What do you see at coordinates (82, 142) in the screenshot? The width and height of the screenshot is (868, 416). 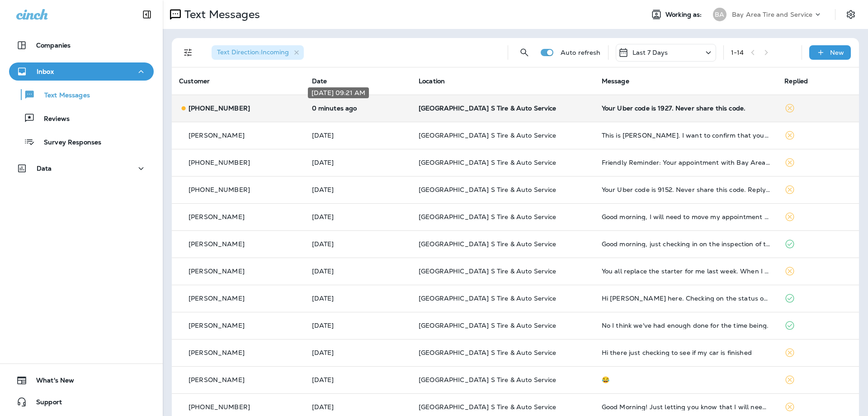 I see `button: Survey Responses` at bounding box center [82, 142].